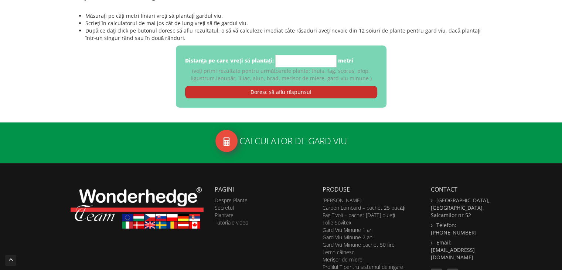  Describe the element at coordinates (224, 207) in the screenshot. I see `a: Secretul` at that location.